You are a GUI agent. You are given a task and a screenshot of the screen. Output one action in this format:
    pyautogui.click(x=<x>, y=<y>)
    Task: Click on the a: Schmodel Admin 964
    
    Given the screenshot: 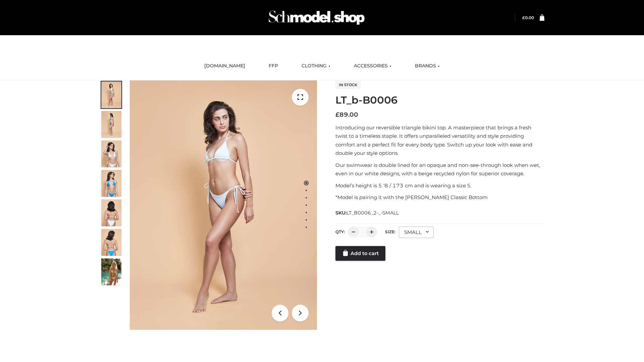 What is the action you would take?
    pyautogui.click(x=317, y=17)
    